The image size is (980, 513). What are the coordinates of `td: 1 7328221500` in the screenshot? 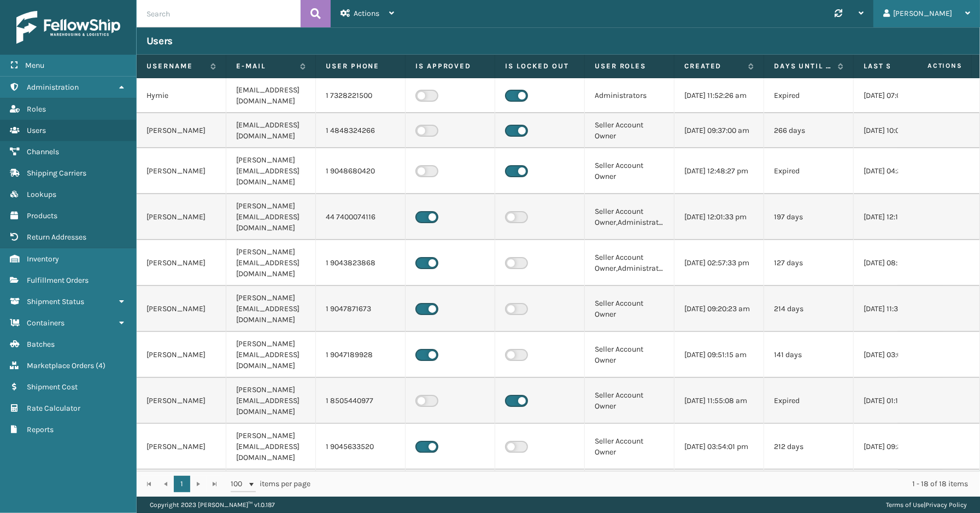 It's located at (360, 96).